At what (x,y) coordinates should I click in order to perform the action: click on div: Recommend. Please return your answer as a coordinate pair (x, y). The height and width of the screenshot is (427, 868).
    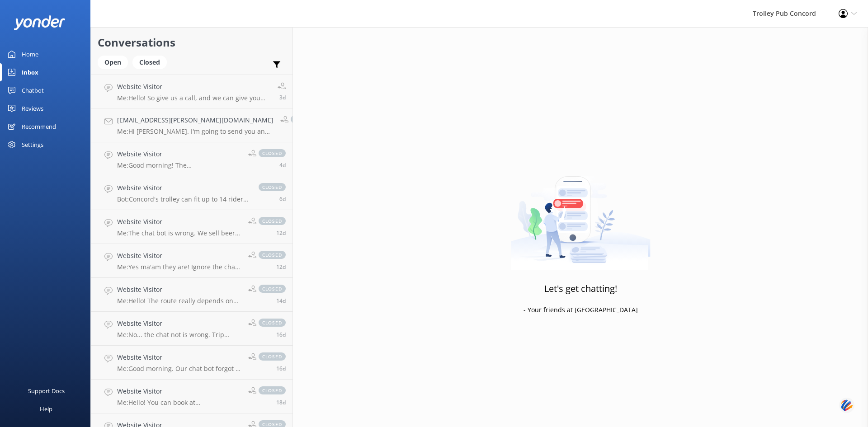
    Looking at the image, I should click on (39, 126).